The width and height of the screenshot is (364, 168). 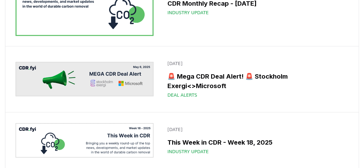 I want to click on h3: This Week in CDR - Week 18, 2025, so click(x=256, y=143).